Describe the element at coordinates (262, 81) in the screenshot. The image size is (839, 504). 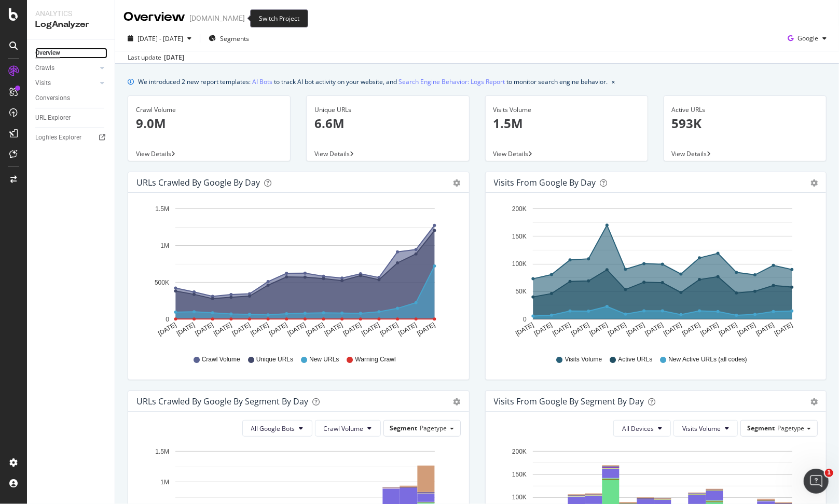
I see `a: AI Bots` at that location.